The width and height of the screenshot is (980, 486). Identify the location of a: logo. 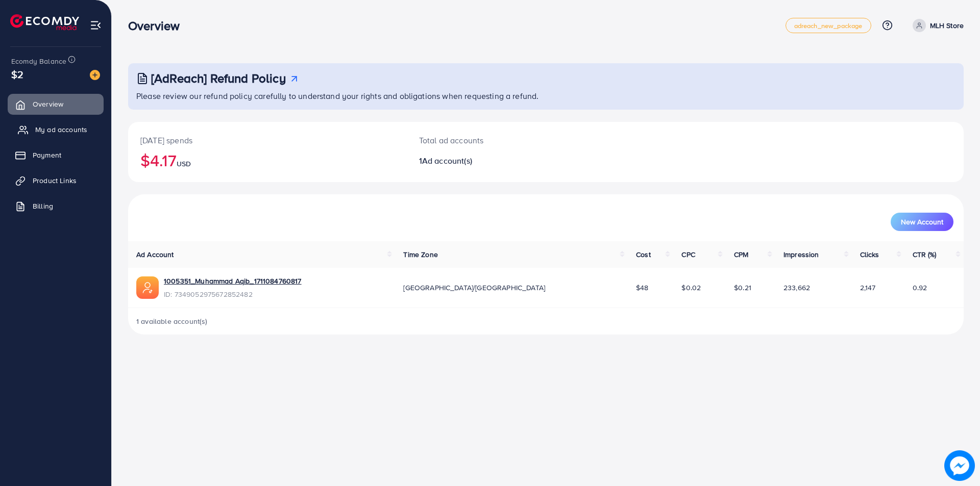
(45, 22).